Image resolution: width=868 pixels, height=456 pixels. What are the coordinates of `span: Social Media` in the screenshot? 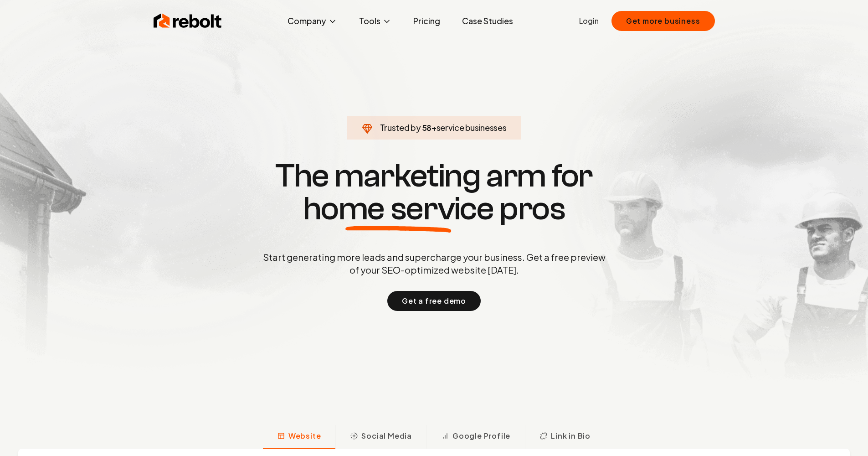 It's located at (386, 436).